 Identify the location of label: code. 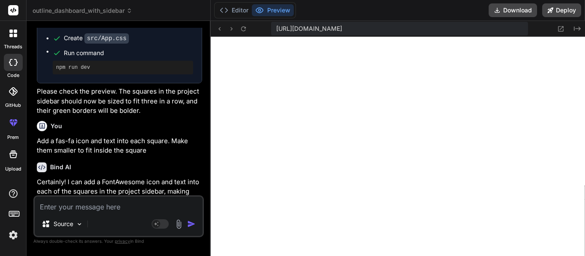
(13, 75).